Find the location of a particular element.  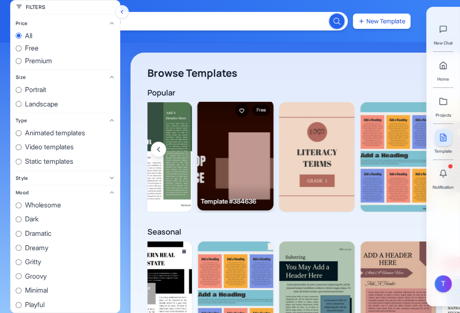

input: Landscape is located at coordinates (19, 104).